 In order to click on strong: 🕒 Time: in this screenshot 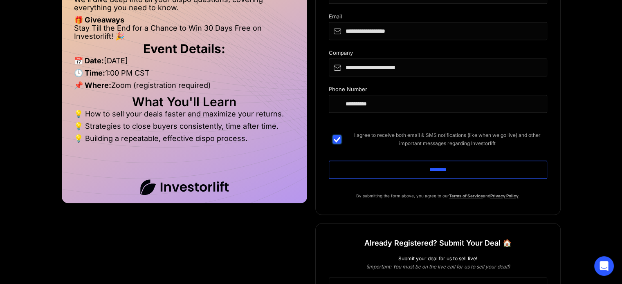, I will do `click(90, 73)`.